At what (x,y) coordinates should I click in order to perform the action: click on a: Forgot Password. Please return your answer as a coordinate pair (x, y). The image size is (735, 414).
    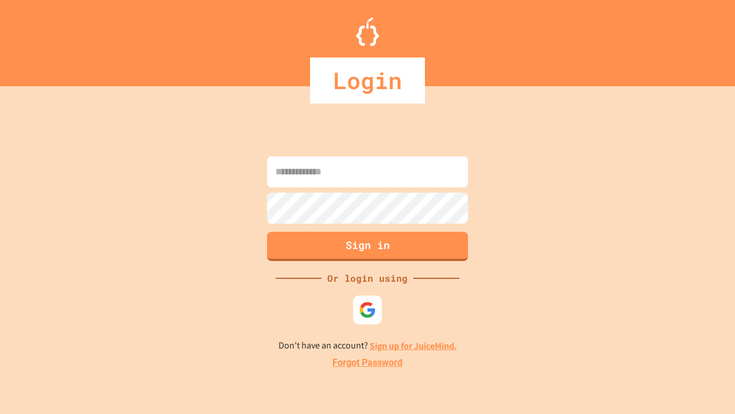
    Looking at the image, I should click on (368, 362).